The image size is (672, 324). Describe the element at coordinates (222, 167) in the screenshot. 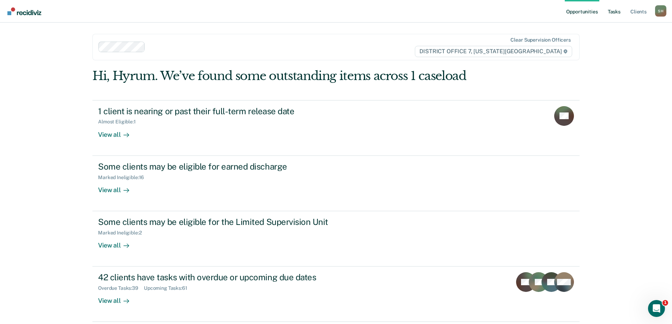

I see `div: Some clients may be eligible for earned discharge` at that location.